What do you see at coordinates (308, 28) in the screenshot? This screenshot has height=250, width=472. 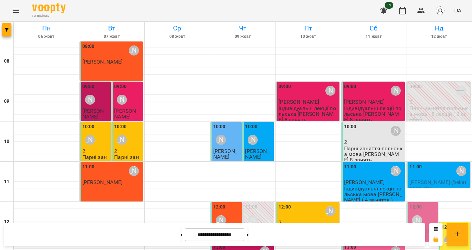 I see `h6: Пт` at bounding box center [308, 28].